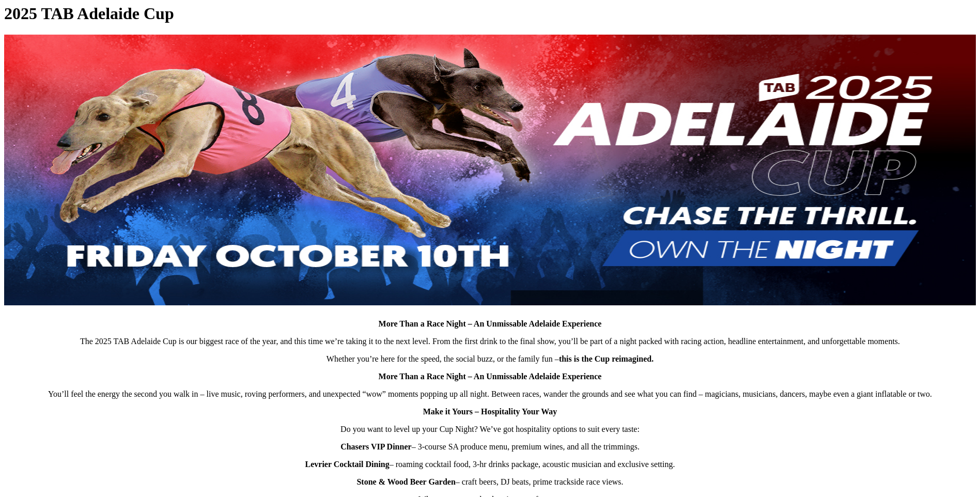 This screenshot has width=980, height=497. I want to click on h1: 2025 TAB Adelaide Cup, so click(490, 14).